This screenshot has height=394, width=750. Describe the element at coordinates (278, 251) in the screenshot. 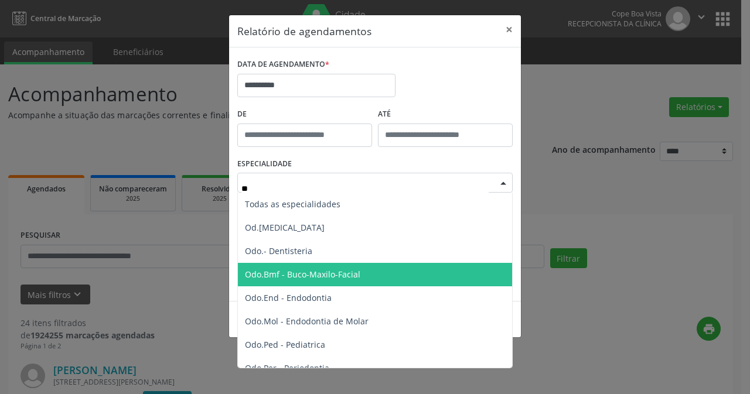

I see `span: Odo.- Dentisteria` at that location.